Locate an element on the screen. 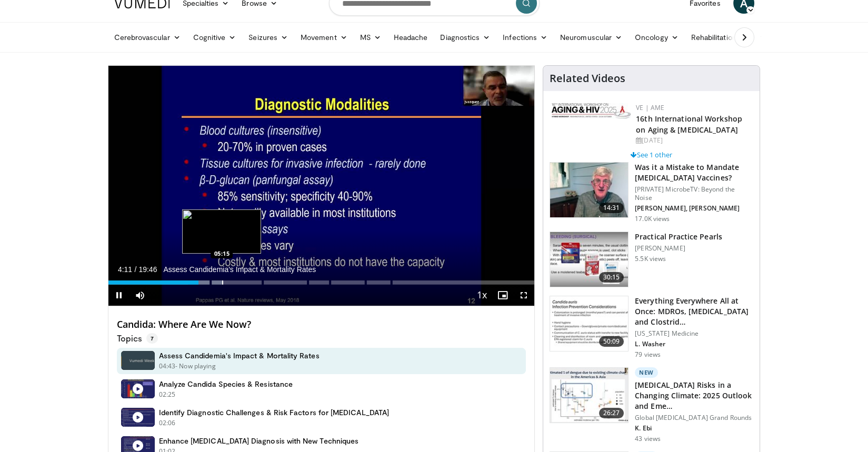  h4: Assess Candidemia's Impact & Mortality Rates is located at coordinates (239, 356).